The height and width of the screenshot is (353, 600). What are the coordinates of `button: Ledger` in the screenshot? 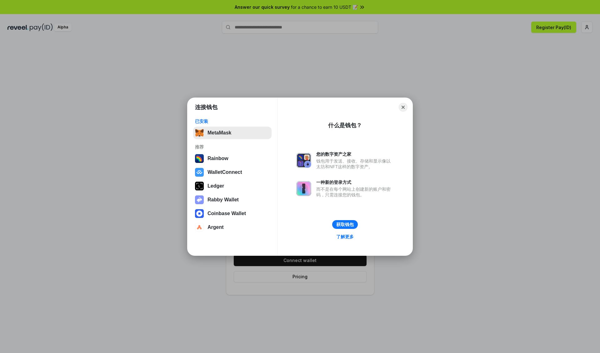 It's located at (232, 186).